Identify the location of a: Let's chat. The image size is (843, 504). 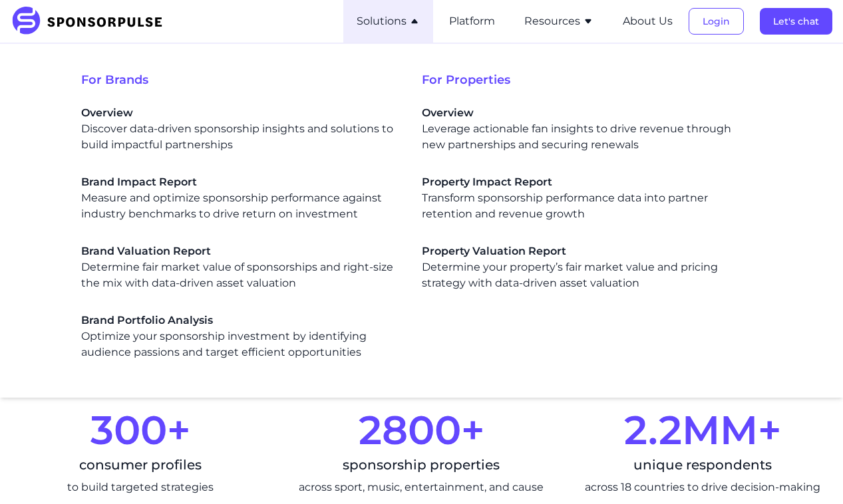
(795, 21).